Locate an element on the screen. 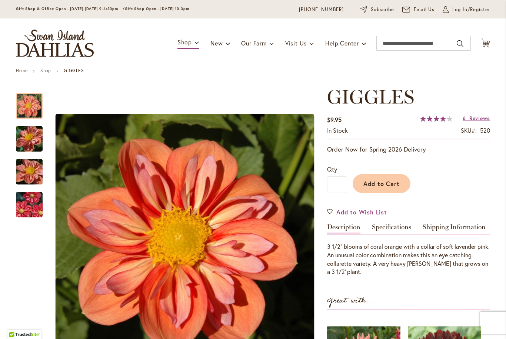 The image size is (506, 339). strong: Great with... is located at coordinates (351, 301).